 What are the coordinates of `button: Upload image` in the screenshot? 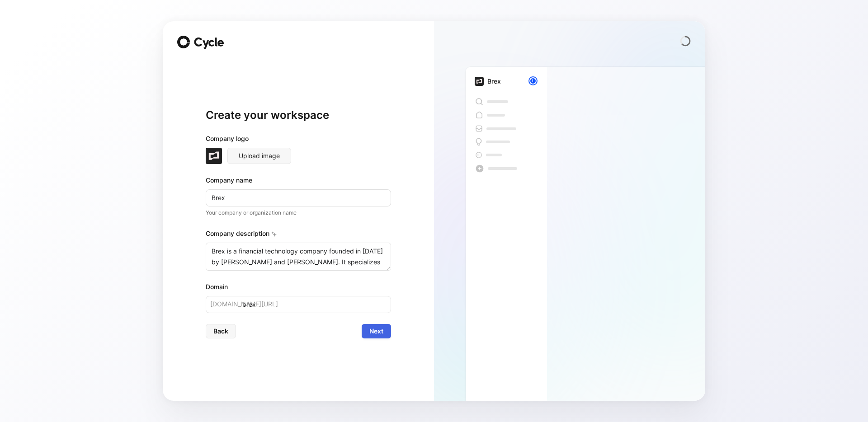 It's located at (259, 156).